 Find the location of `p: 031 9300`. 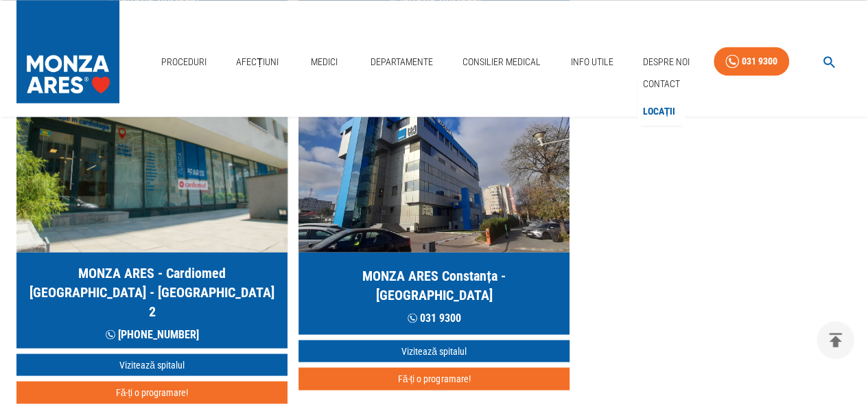

p: 031 9300 is located at coordinates (434, 318).